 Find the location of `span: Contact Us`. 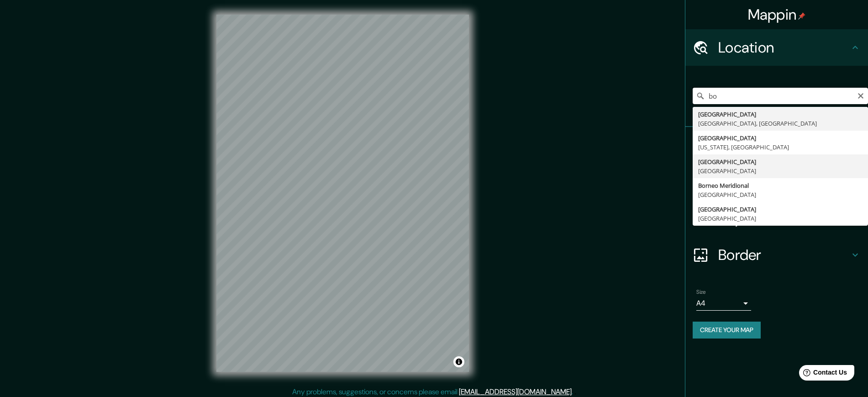

span: Contact Us is located at coordinates (43, 11).